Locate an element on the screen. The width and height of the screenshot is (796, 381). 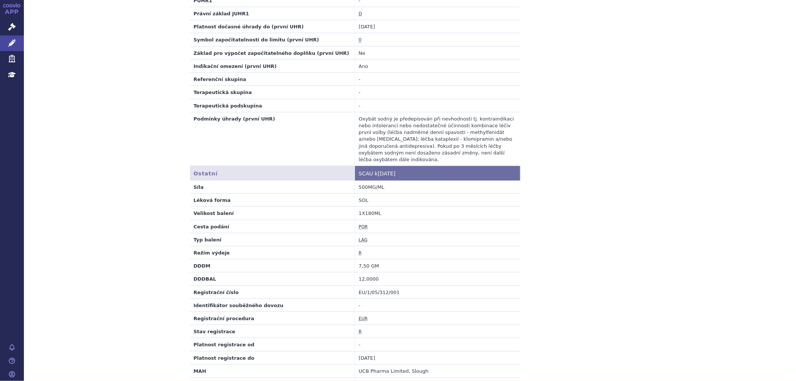
strong: Cesta podání is located at coordinates (212, 227).